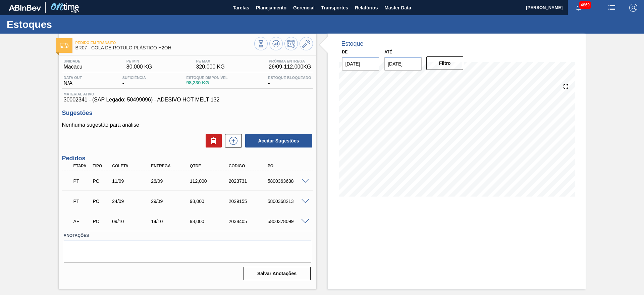  Describe the element at coordinates (612, 8) in the screenshot. I see `img: userActions` at that location.